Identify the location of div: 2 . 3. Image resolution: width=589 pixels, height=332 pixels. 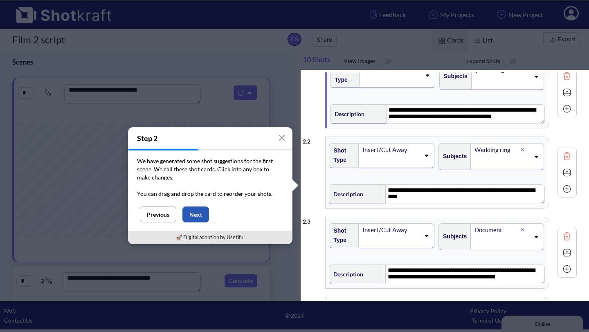
(311, 219).